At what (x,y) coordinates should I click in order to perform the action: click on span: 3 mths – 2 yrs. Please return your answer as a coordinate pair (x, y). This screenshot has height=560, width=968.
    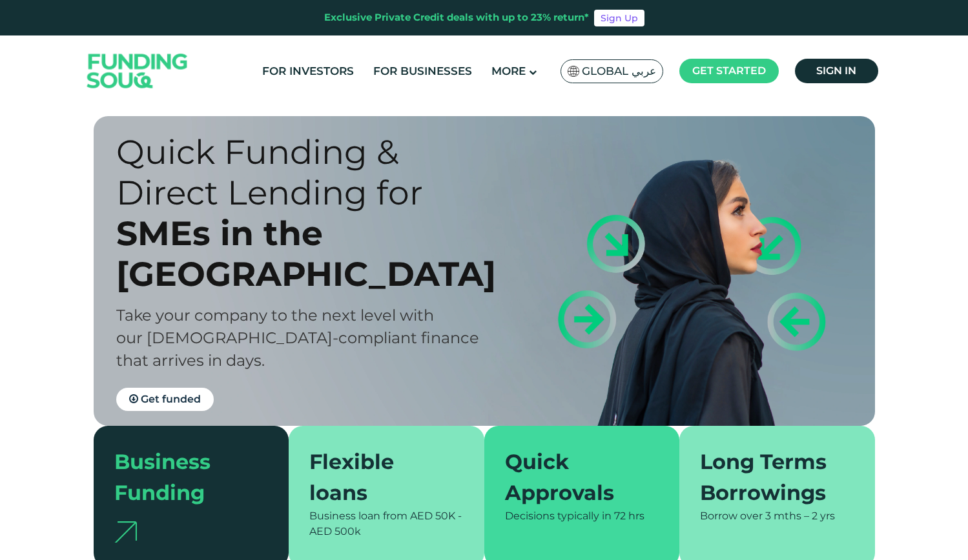
    Looking at the image, I should click on (800, 516).